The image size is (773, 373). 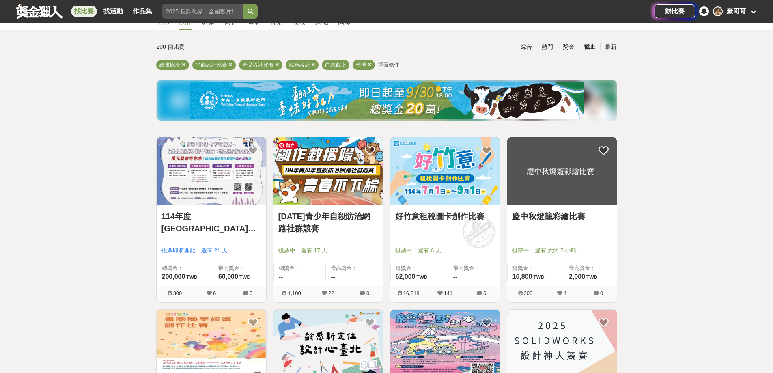 What do you see at coordinates (331, 293) in the screenshot?
I see `span: 22` at bounding box center [331, 293].